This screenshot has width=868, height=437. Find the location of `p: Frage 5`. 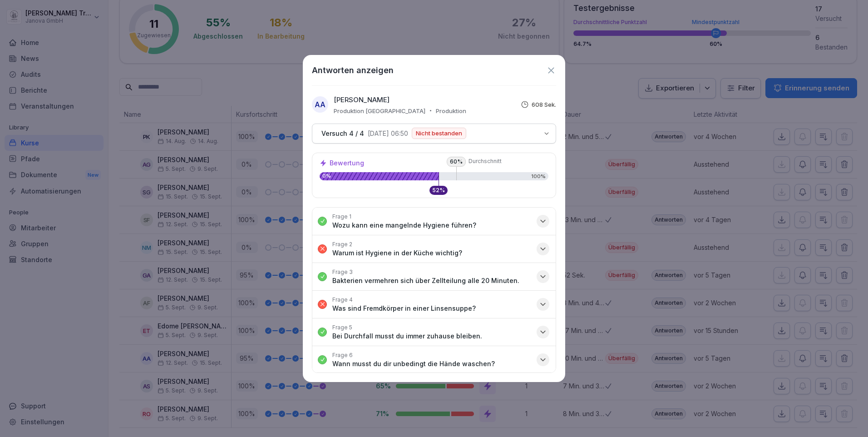

p: Frage 5 is located at coordinates (342, 328).